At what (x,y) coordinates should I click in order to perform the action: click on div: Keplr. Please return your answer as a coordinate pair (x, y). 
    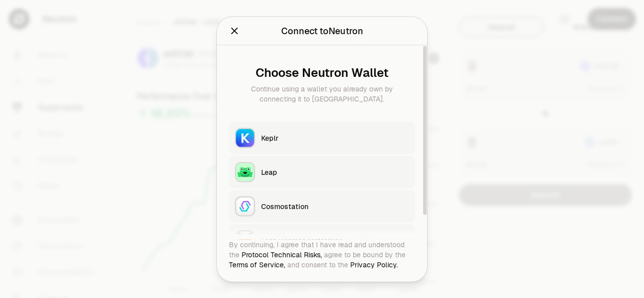
    Looking at the image, I should click on (335, 138).